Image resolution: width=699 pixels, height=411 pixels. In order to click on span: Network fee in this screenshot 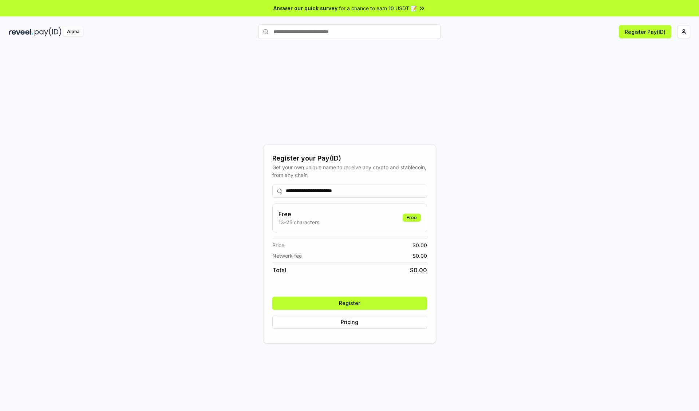, I will do `click(287, 256)`.